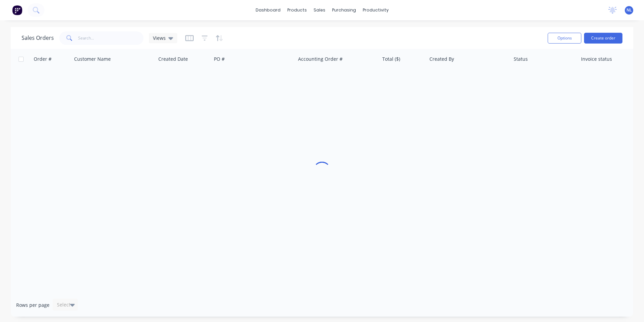 The height and width of the screenshot is (322, 644). Describe the element at coordinates (344, 10) in the screenshot. I see `div: purchasing` at that location.